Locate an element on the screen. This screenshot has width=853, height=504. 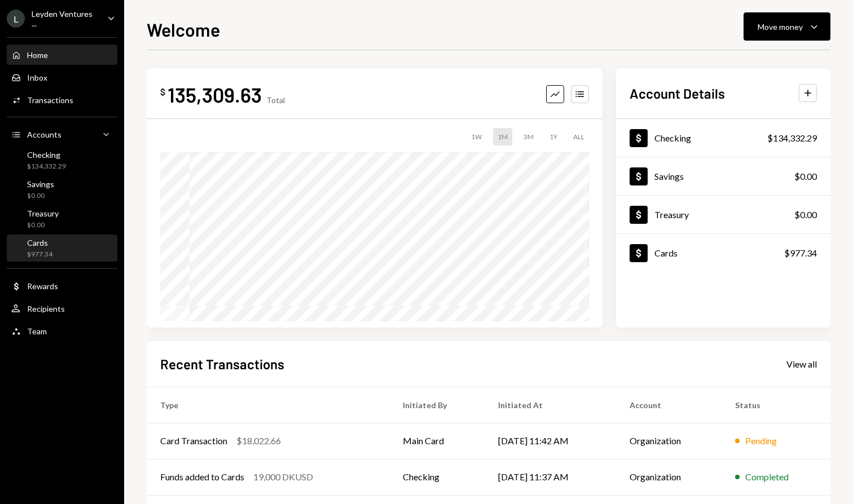
div: Total is located at coordinates (276, 100).